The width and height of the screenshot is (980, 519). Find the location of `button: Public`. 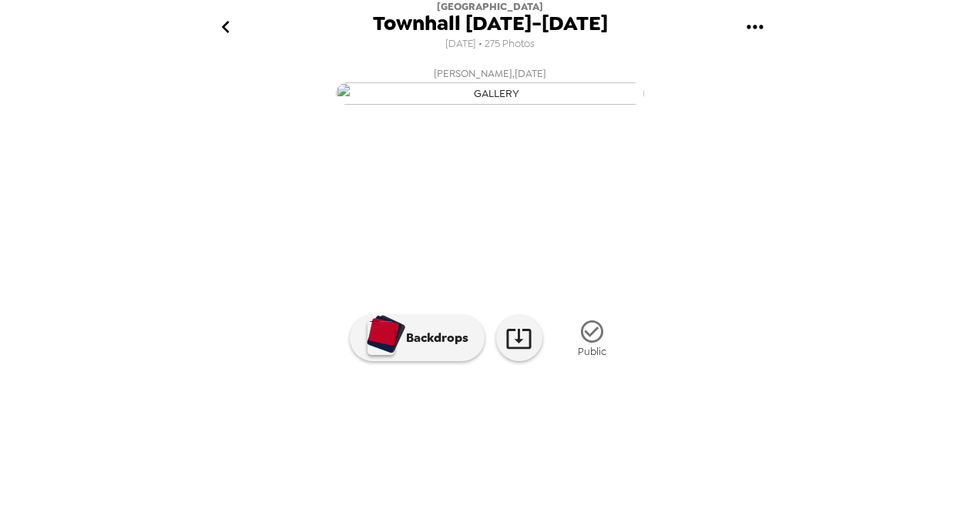

button: Public is located at coordinates (592, 338).